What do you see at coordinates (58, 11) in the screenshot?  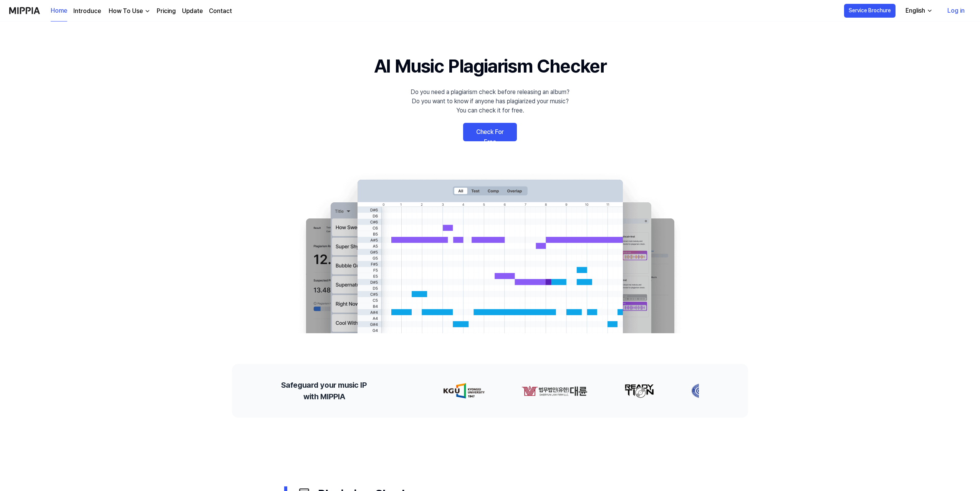 I see `a: Home` at bounding box center [58, 11].